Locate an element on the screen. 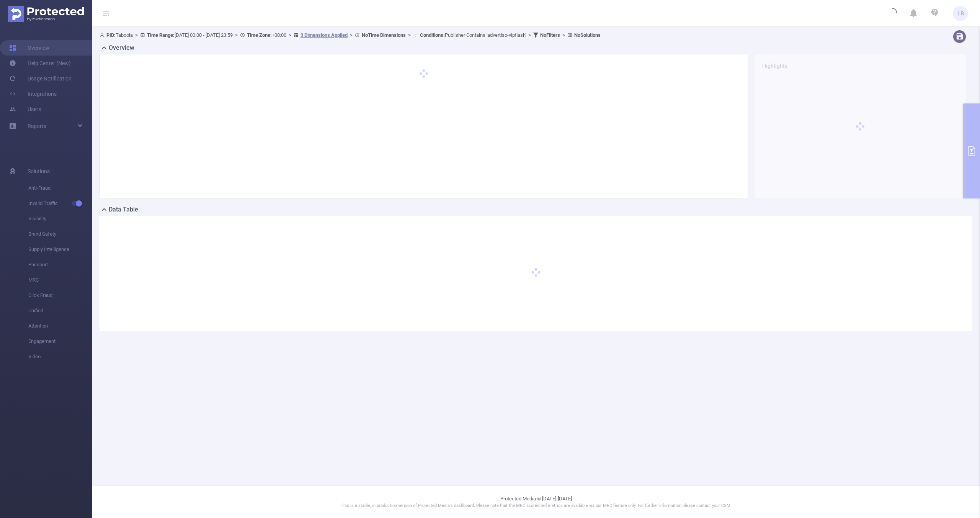 The height and width of the screenshot is (518, 980). span: Visibility is located at coordinates (60, 219).